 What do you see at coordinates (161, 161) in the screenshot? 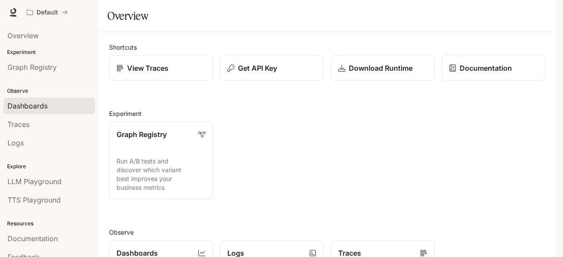
I see `a: Graph RegistryRun A/B tests and discover which variant best improves your business metrics` at bounding box center [161, 161].